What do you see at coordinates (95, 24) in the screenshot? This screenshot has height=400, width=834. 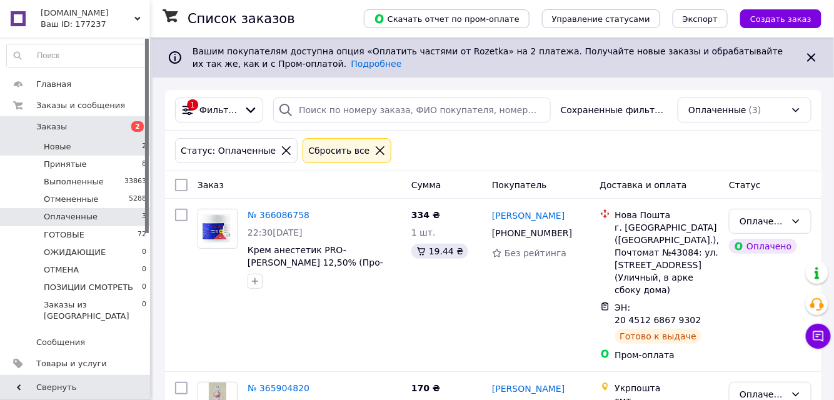 I see `div: Ваш ID: 177237` at bounding box center [95, 24].